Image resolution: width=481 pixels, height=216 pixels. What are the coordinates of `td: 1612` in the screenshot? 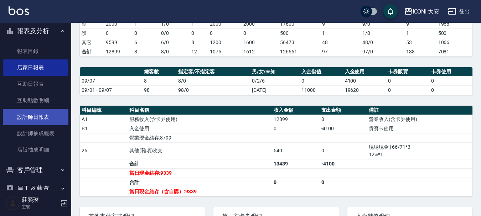 It's located at (260, 52).